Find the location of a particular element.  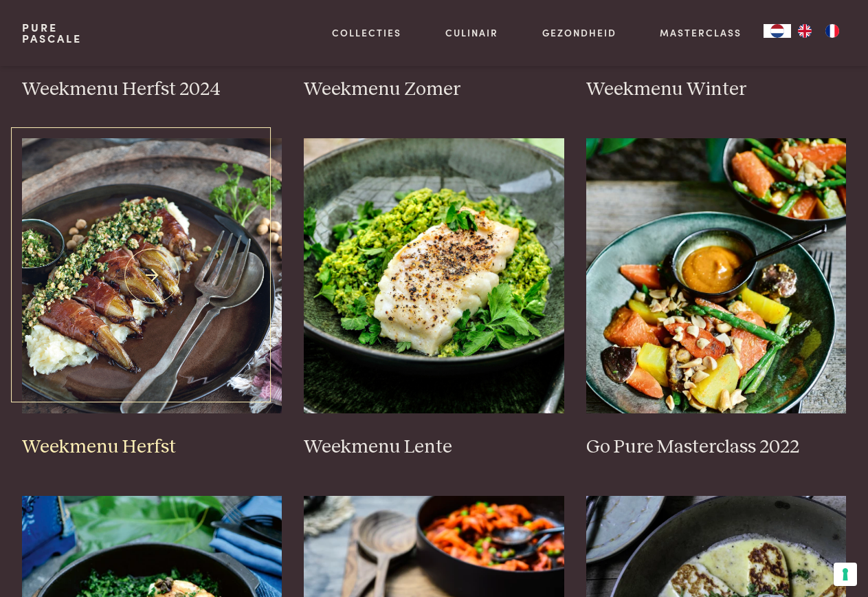

h3: Weekmenu Herfst 2024 is located at coordinates (152, 89).